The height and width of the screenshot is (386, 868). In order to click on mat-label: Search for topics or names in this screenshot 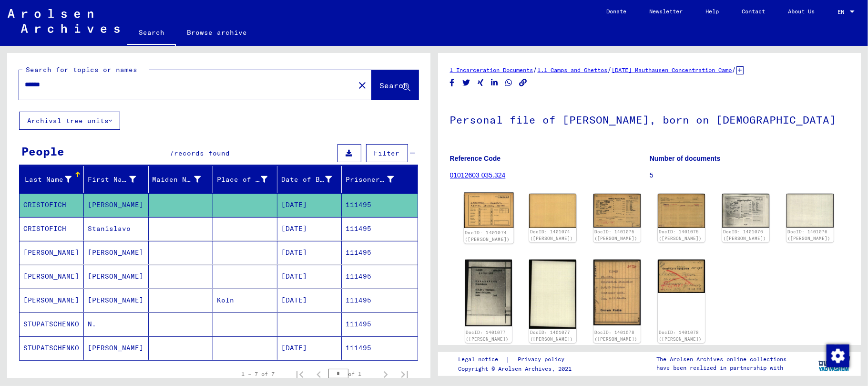, I will do `click(82, 70)`.